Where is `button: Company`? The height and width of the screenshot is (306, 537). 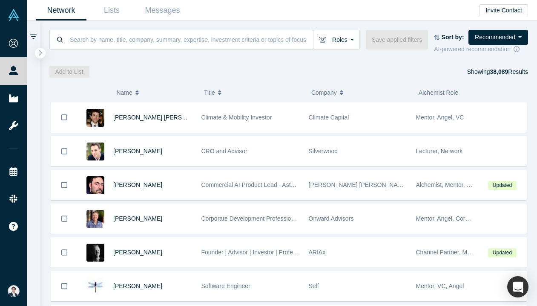
button: Company is located at coordinates (361, 92).